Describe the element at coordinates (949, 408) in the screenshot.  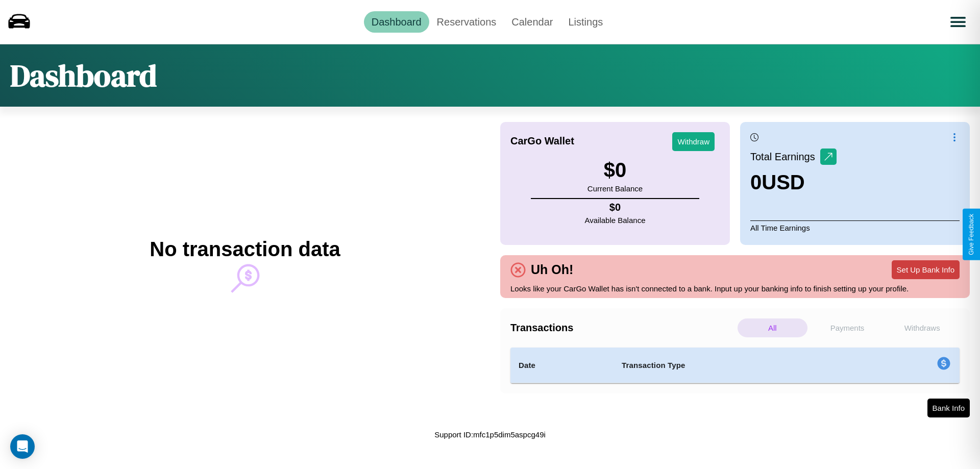
I see `button: Bank Info` at that location.